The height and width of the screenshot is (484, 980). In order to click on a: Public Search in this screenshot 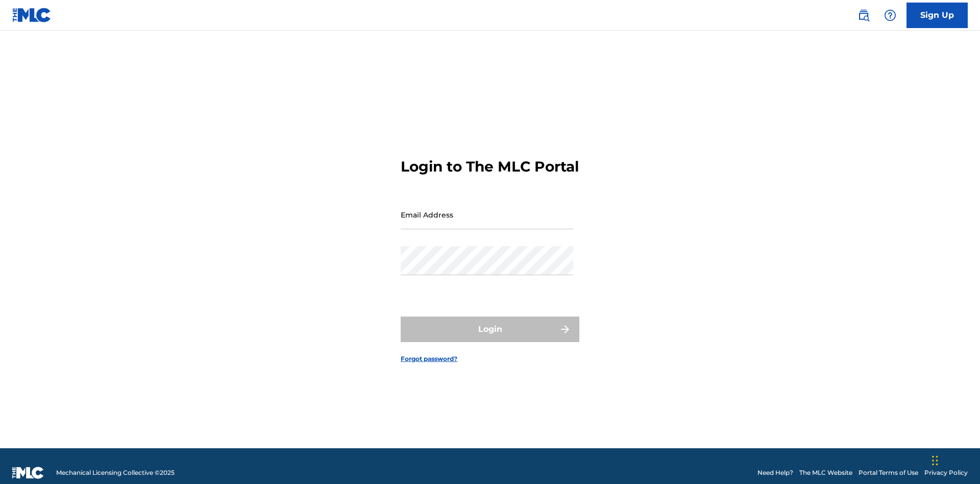, I will do `click(864, 15)`.